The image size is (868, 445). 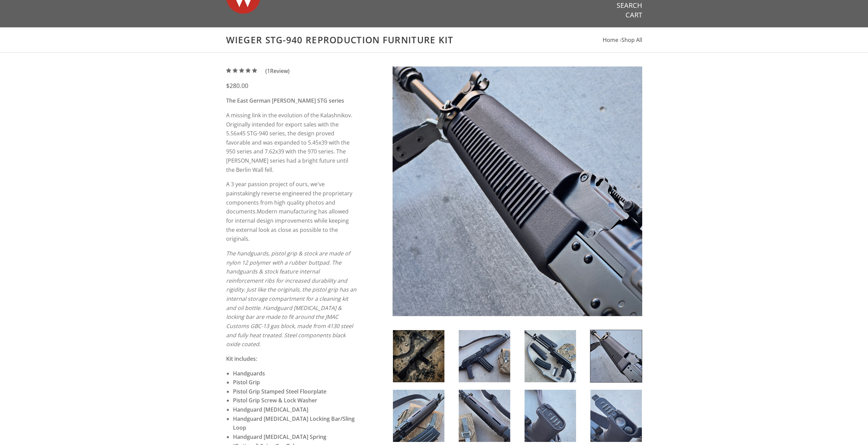 What do you see at coordinates (610, 40) in the screenshot?
I see `a: Home` at bounding box center [610, 40].